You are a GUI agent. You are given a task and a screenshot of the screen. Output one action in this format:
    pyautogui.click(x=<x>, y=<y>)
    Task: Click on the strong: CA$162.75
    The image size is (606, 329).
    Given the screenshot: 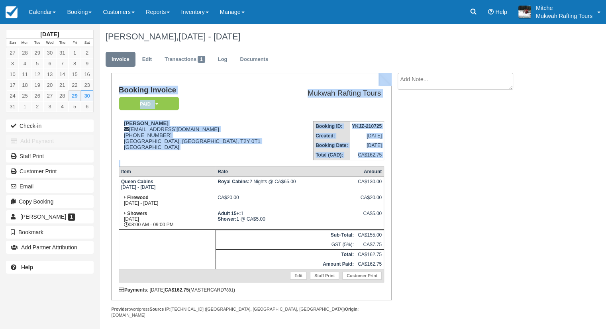 What is the action you would take?
    pyautogui.click(x=177, y=290)
    